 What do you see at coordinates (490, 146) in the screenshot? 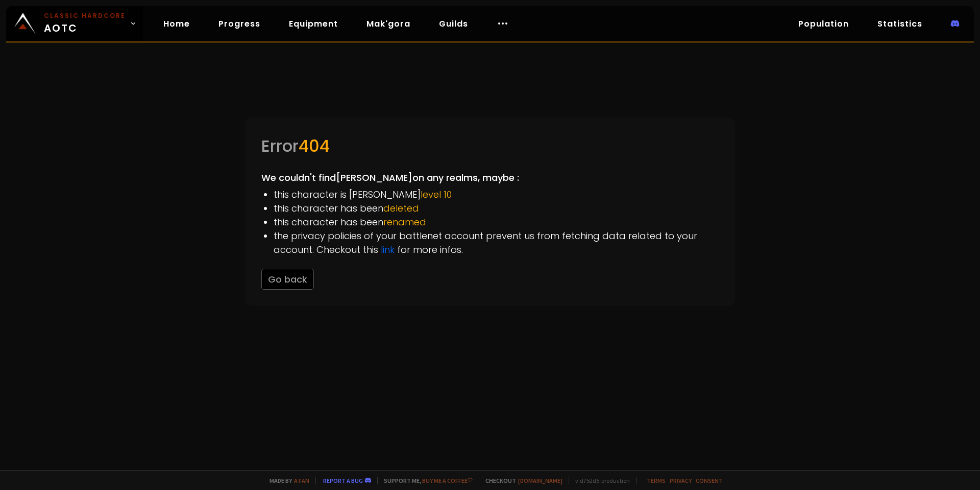
I see `div: Error` at bounding box center [490, 146].